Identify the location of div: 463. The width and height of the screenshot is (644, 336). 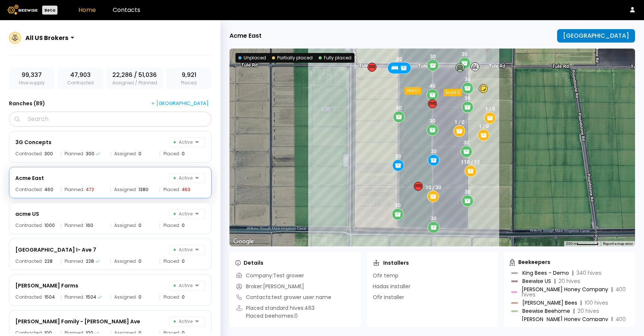
(186, 190).